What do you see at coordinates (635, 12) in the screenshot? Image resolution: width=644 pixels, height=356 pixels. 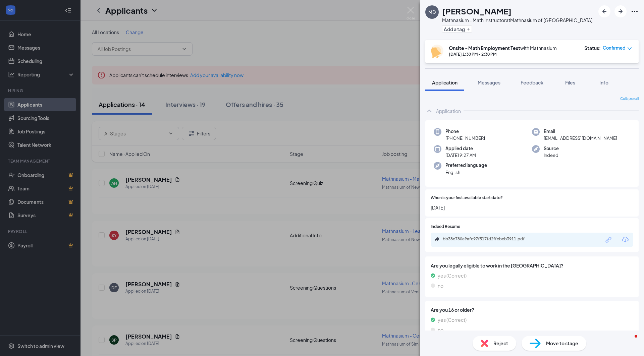 I see `svg: Ellipses` at bounding box center [635, 12].